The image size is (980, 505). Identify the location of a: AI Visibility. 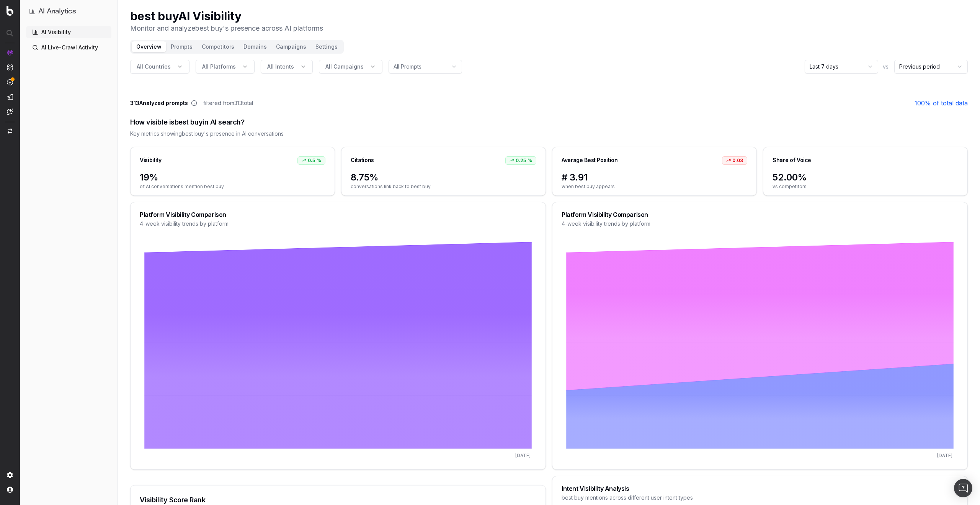
(69, 32).